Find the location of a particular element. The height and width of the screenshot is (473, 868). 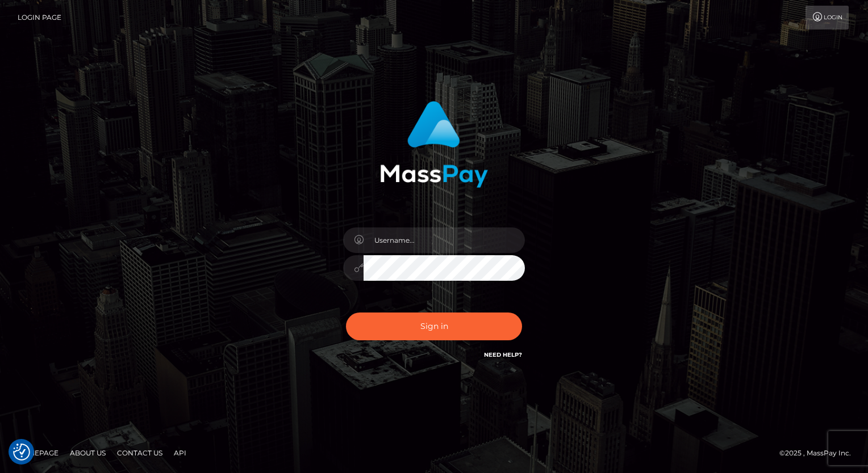

a: About Us is located at coordinates (87, 453).